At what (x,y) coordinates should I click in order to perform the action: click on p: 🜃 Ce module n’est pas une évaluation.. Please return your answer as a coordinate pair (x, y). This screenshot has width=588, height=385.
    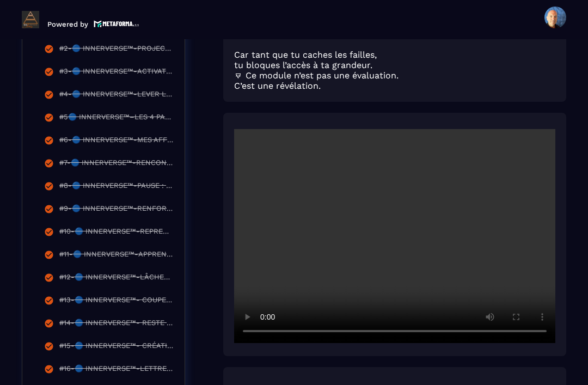
    Looking at the image, I should click on (395, 75).